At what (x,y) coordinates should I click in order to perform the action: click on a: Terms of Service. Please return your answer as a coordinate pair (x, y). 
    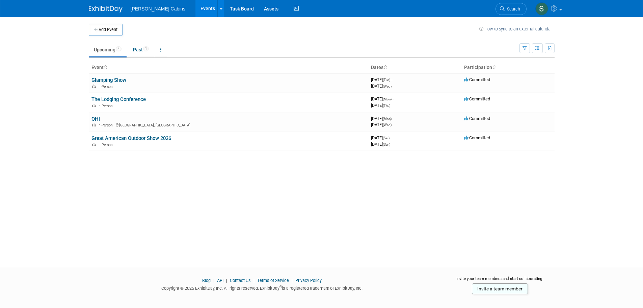
    Looking at the image, I should click on (273, 280).